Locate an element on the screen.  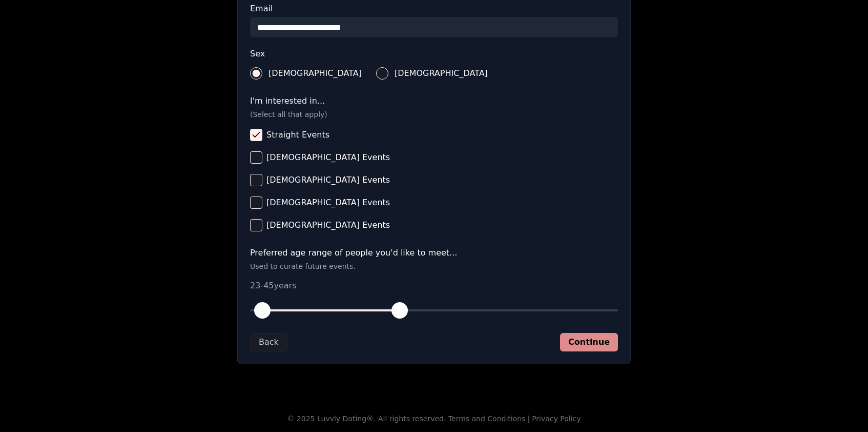
button: Continue is located at coordinates (588, 342).